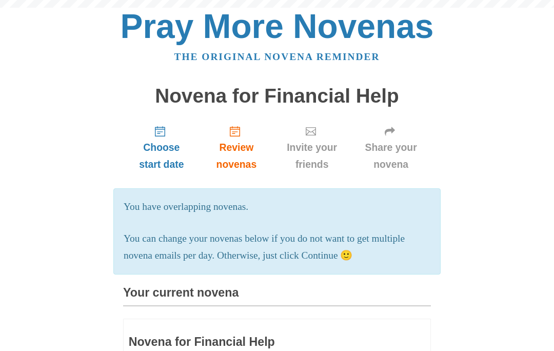 The width and height of the screenshot is (554, 351). I want to click on a: Share your novena, so click(391, 147).